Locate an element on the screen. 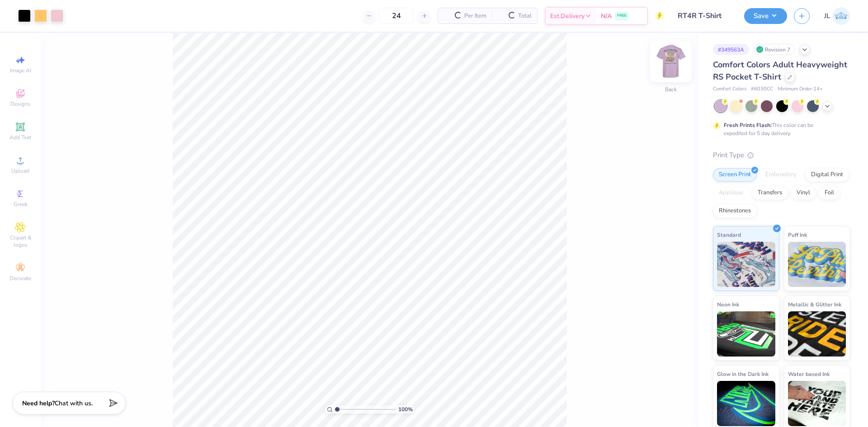 The image size is (868, 427). span: Neon Ink is located at coordinates (728, 304).